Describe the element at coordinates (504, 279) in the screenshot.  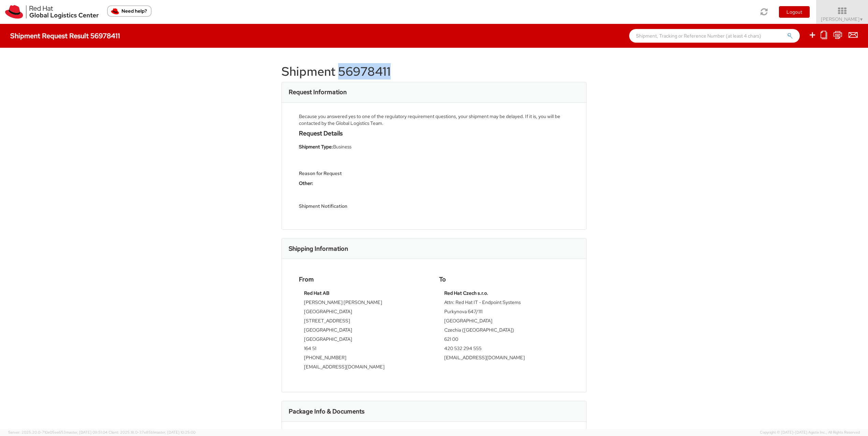
I see `h4: To` at that location.